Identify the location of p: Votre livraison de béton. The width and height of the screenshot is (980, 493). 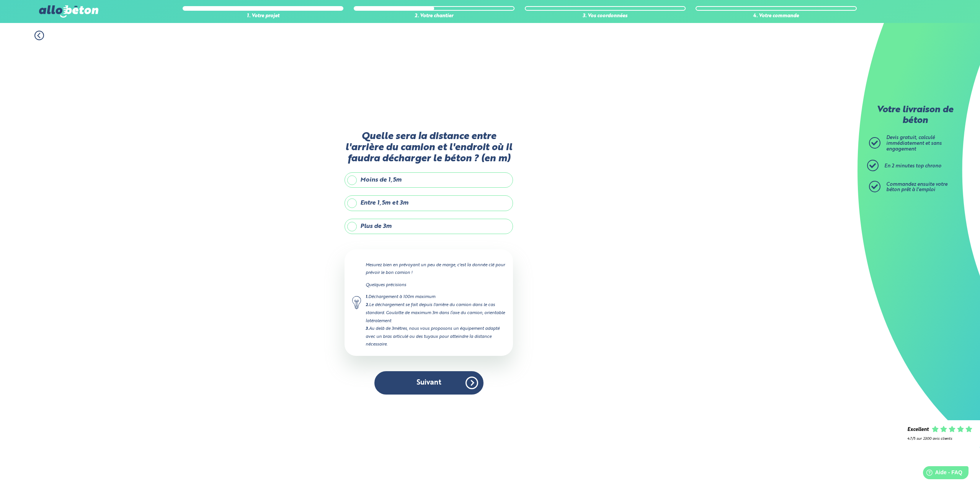
(915, 115).